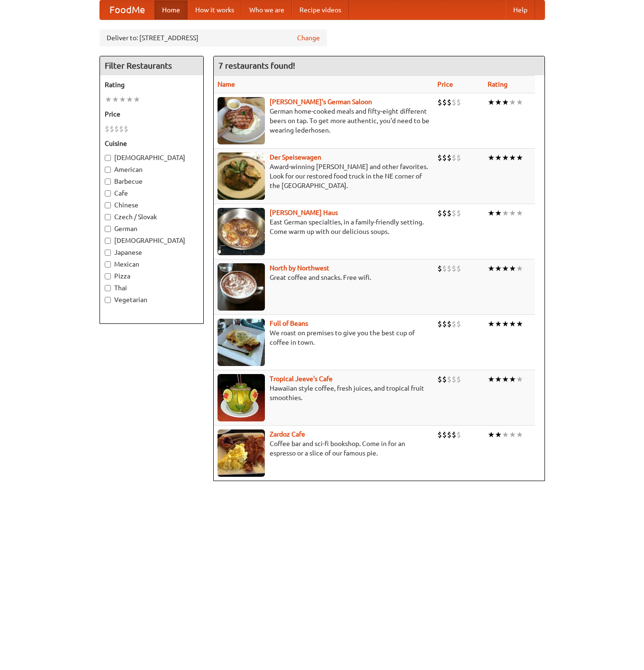  What do you see at coordinates (287, 435) in the screenshot?
I see `a: Zardoz Cafe` at bounding box center [287, 435].